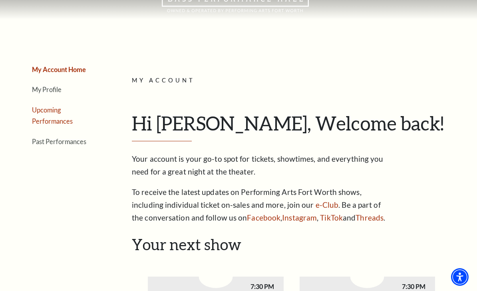 The height and width of the screenshot is (291, 477). What do you see at coordinates (370, 217) in the screenshot?
I see `a: Threads - open in a new tab` at bounding box center [370, 217].